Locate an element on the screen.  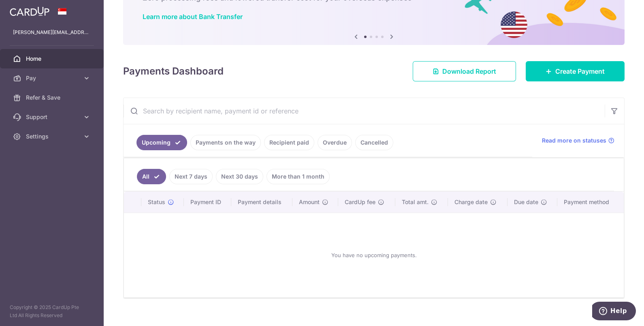
input: Search by recipient name, payment id or reference is located at coordinates (364, 111).